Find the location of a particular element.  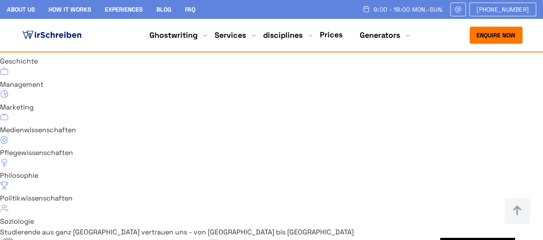

font: Prices is located at coordinates (331, 34).